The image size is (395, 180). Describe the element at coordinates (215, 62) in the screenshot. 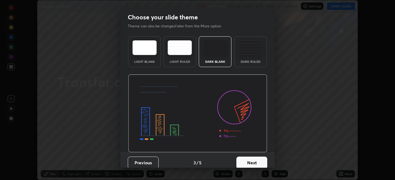

I see `div: Dark Blank` at that location.